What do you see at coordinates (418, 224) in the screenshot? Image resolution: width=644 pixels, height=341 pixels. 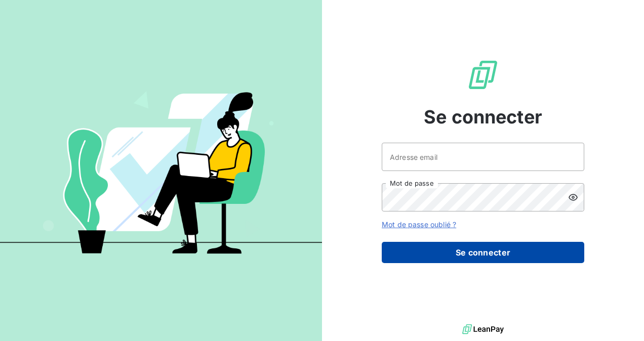 I see `a: Mot de passe oublié ?` at bounding box center [418, 224].